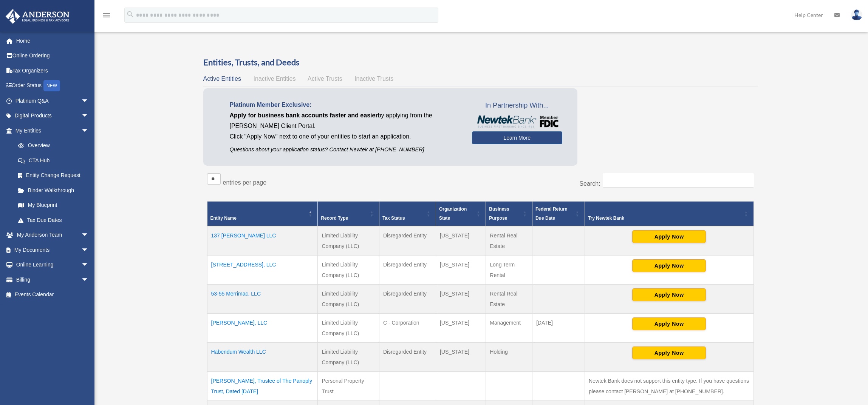 The image size is (868, 405). I want to click on h3: Entities, Trusts, and Deeds, so click(480, 62).